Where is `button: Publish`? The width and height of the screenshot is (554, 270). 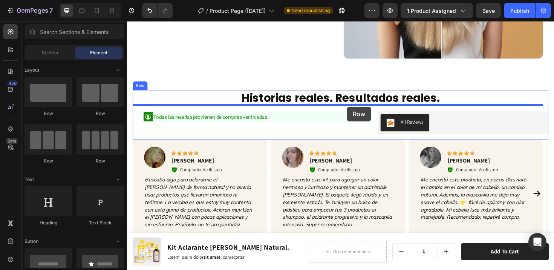 button: Publish is located at coordinates (519, 11).